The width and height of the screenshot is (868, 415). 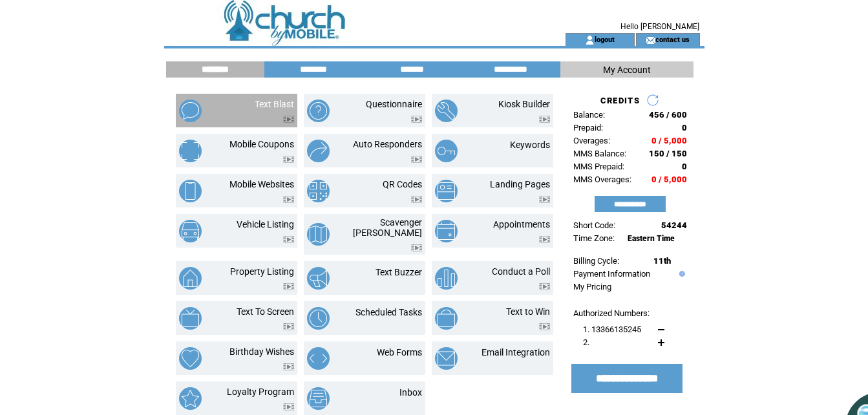 I want to click on a: Text to Win, so click(x=528, y=312).